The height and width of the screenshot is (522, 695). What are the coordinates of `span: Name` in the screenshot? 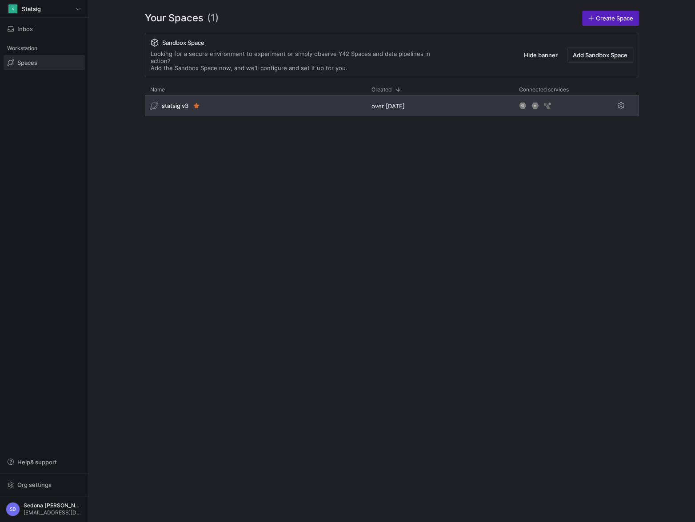 It's located at (157, 90).